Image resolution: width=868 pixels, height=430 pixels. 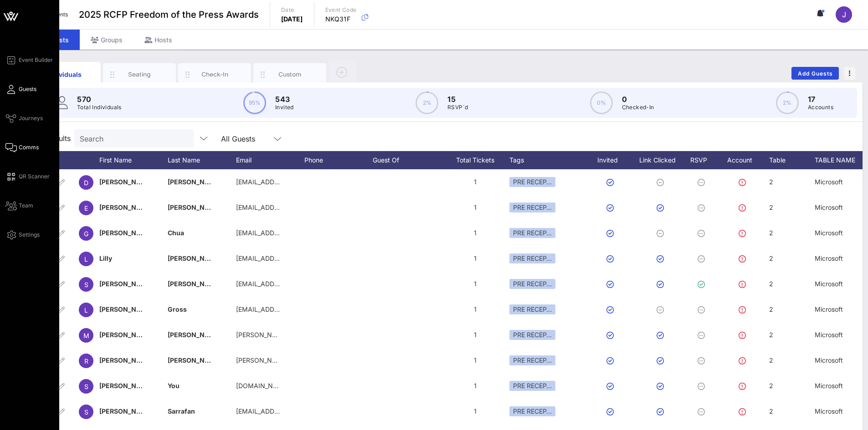 What do you see at coordinates (29, 235) in the screenshot?
I see `span: Settings` at bounding box center [29, 235].